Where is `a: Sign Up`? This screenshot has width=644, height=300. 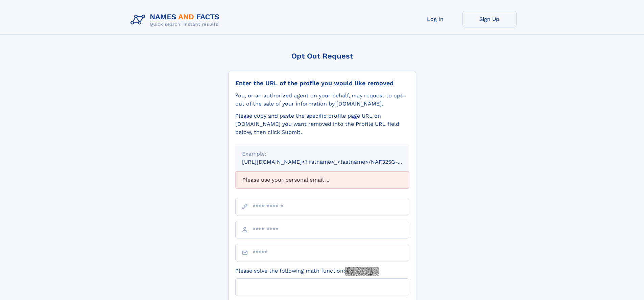 a: Sign Up is located at coordinates (489, 19).